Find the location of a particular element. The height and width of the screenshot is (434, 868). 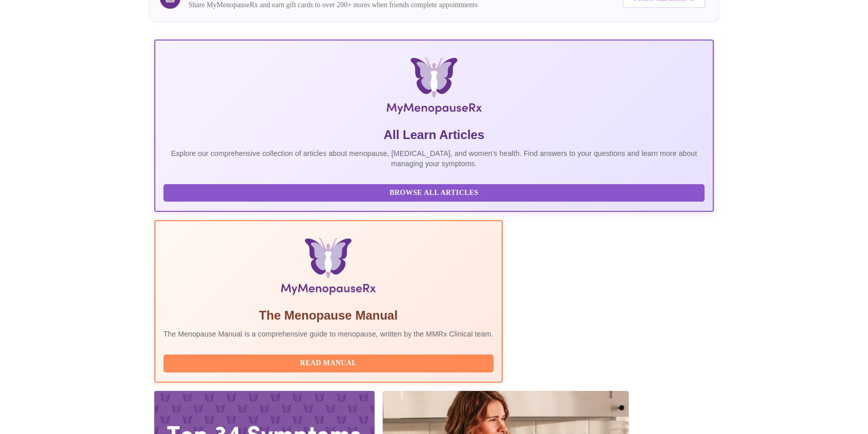

a: Read Manual is located at coordinates (330, 362).